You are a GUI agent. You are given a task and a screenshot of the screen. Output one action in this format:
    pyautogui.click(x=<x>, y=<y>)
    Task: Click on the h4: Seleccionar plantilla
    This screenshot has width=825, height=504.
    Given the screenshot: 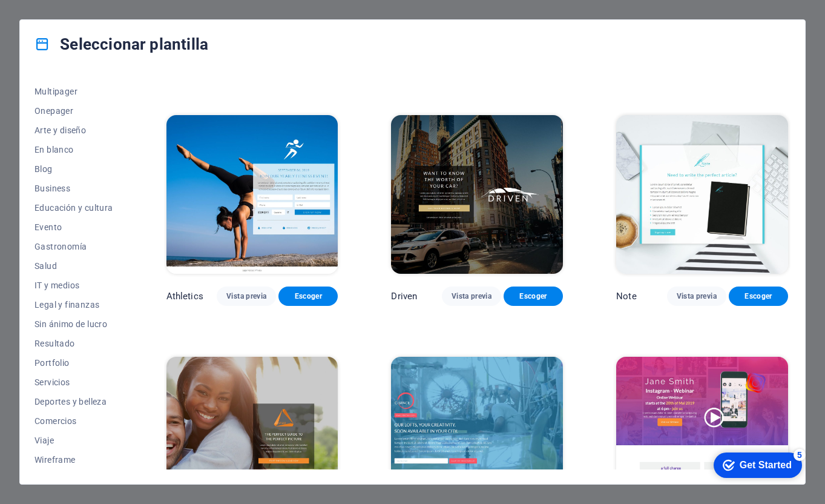 What is the action you would take?
    pyautogui.click(x=121, y=44)
    